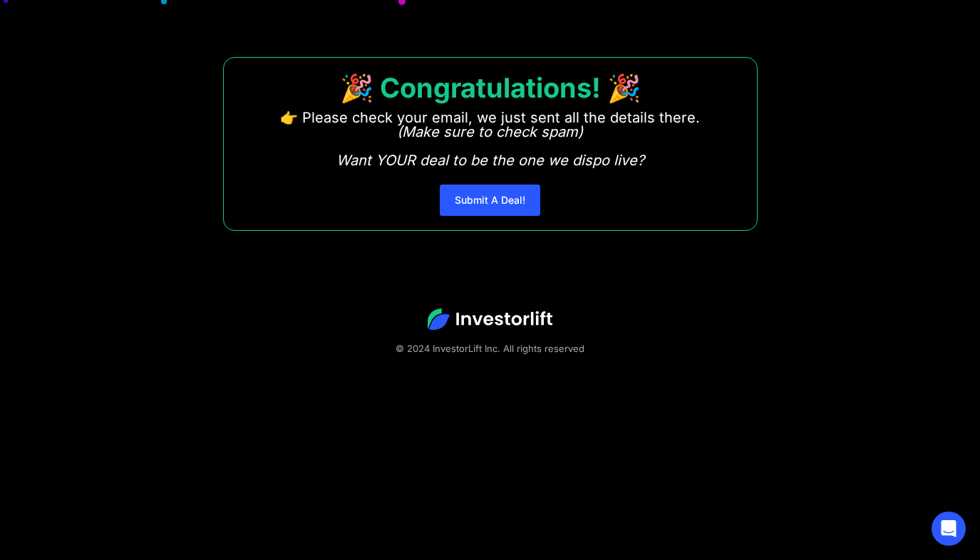 This screenshot has height=560, width=980. I want to click on div: Open Intercom Messenger, so click(949, 529).